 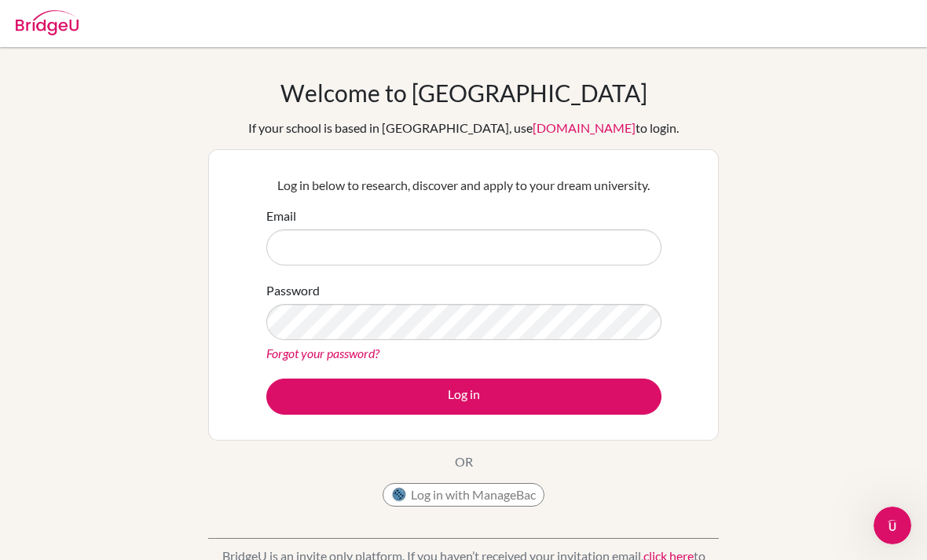 I want to click on img: Bridge-U, so click(x=47, y=23).